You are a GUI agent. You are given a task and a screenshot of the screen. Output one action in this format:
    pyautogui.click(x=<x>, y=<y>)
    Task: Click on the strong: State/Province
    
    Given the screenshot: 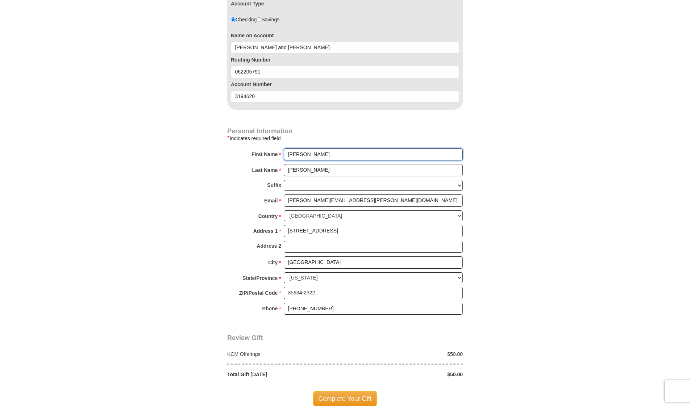 What is the action you would take?
    pyautogui.click(x=260, y=278)
    